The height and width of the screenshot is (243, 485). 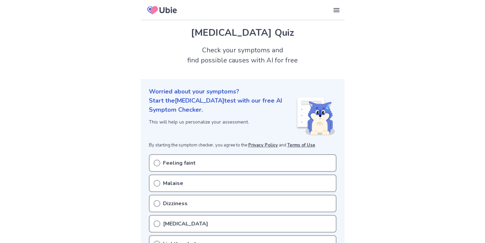 I want to click on a: Privacy Policy, so click(x=263, y=145).